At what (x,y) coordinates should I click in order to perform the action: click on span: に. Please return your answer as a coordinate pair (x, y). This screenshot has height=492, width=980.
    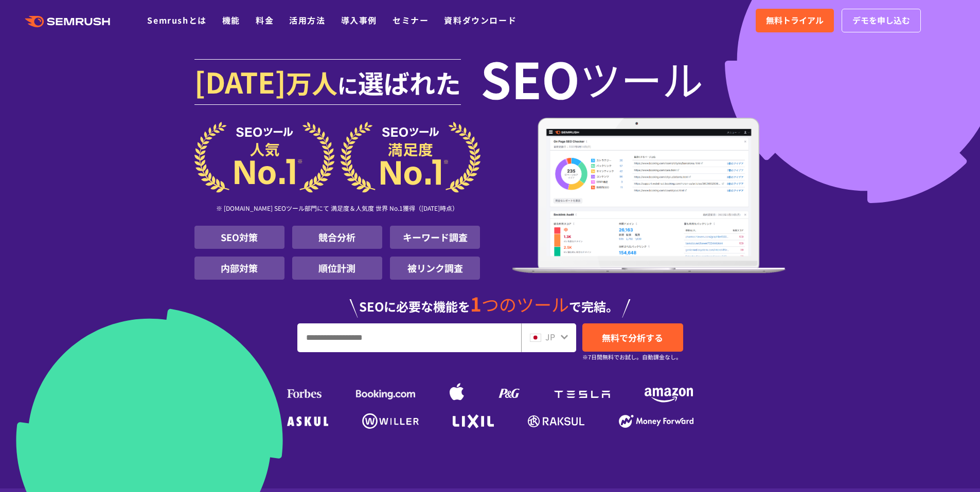
    Looking at the image, I should click on (348, 85).